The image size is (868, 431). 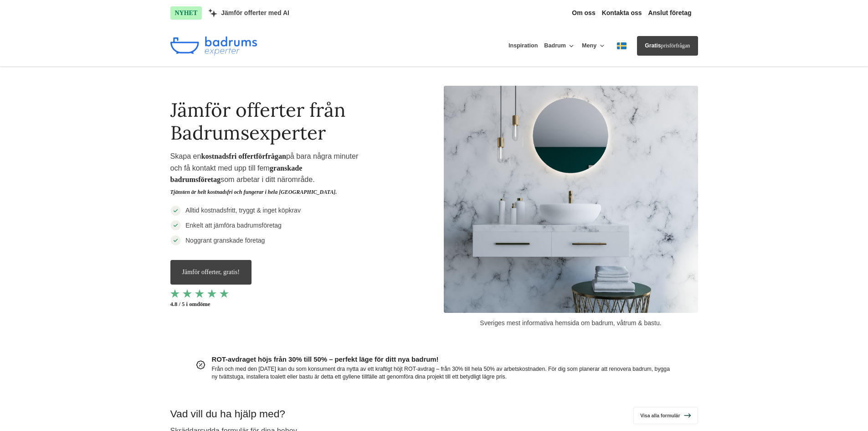 What do you see at coordinates (523, 45) in the screenshot?
I see `a: Inspiration` at bounding box center [523, 45].